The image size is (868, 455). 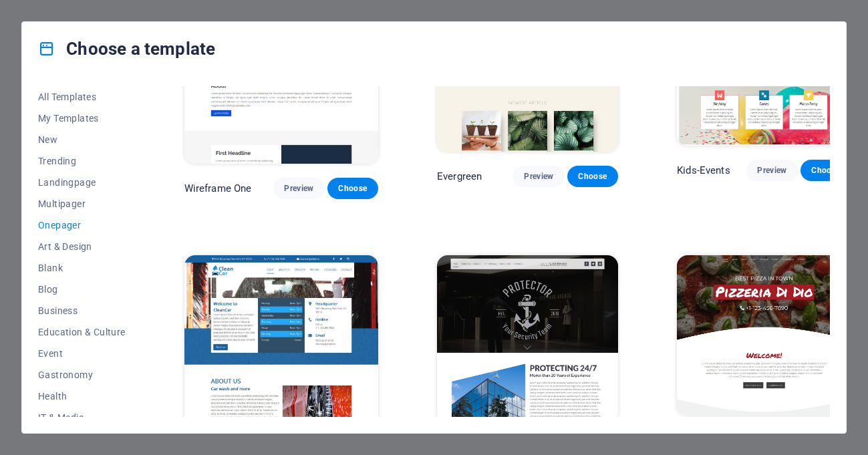 I want to click on h4: Choose a template, so click(x=126, y=49).